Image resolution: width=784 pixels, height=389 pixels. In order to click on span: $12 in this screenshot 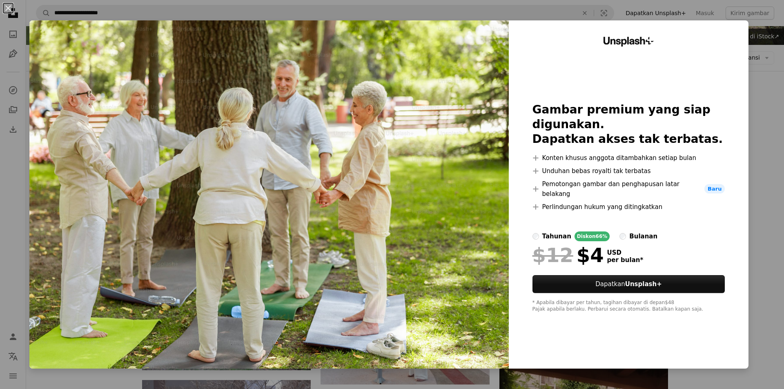, I will do `click(553, 255)`.